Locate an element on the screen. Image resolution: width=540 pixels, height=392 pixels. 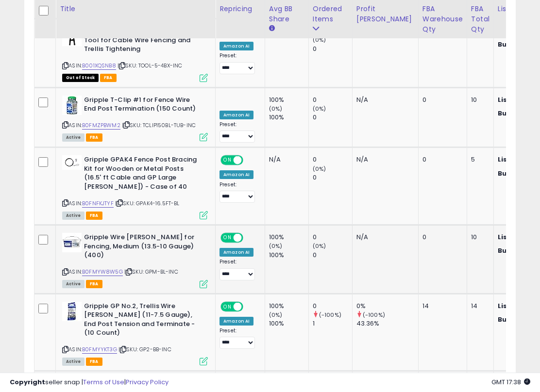
span: | SKU: TOOL-5-4BX-INC is located at coordinates (150, 66).